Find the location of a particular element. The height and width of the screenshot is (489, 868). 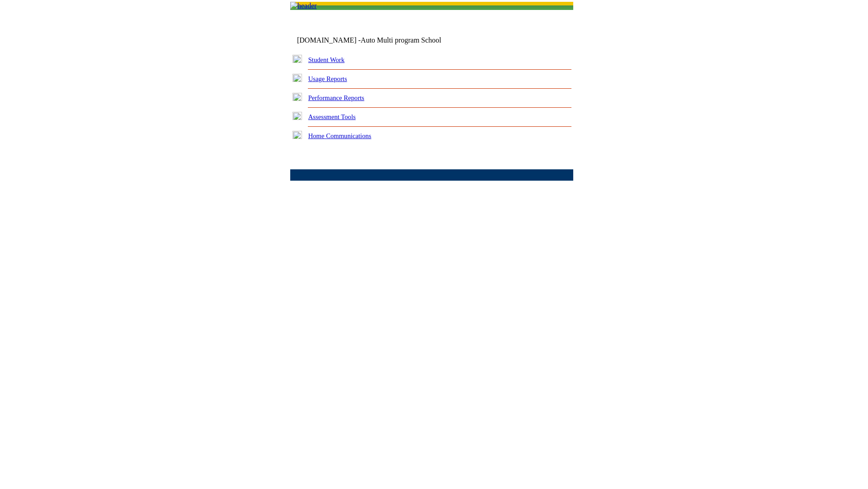

a: Performance Reports is located at coordinates (336, 98).